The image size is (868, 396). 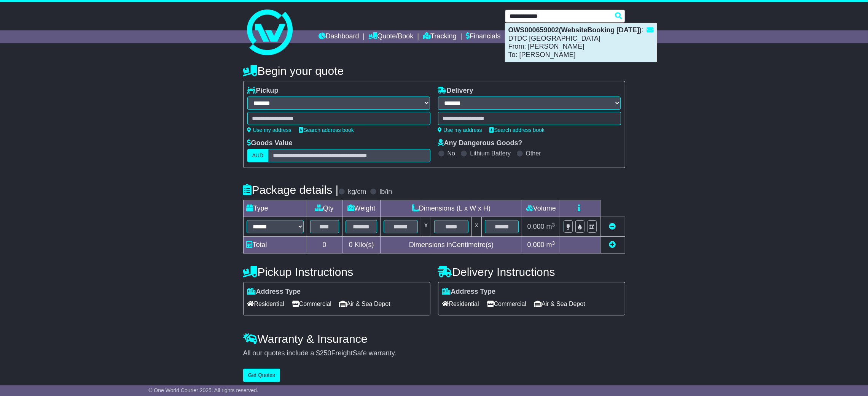 I want to click on a: Quote/Book, so click(x=391, y=37).